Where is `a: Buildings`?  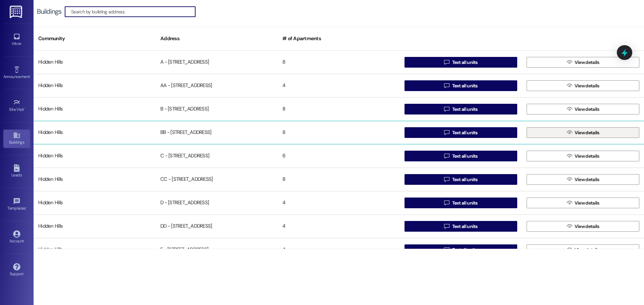
a: Buildings is located at coordinates (17, 138).